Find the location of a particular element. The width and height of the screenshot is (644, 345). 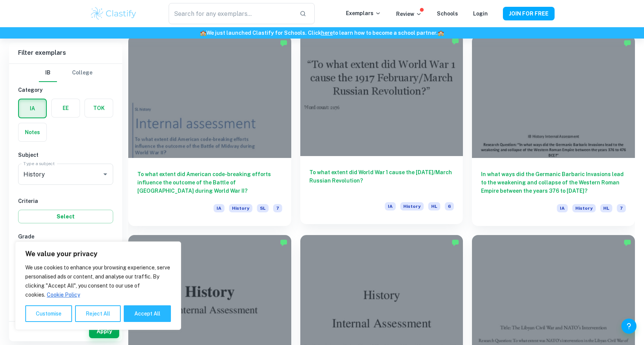

p: Review is located at coordinates (409, 14).